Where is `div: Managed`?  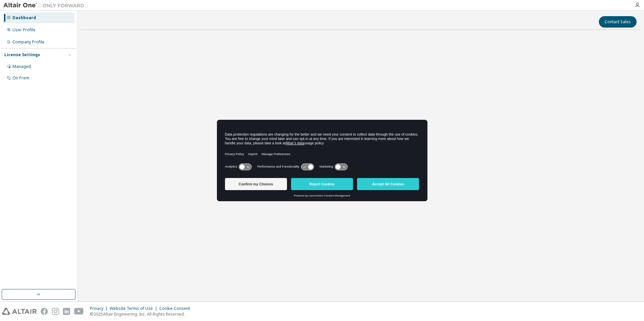
div: Managed is located at coordinates (22, 67).